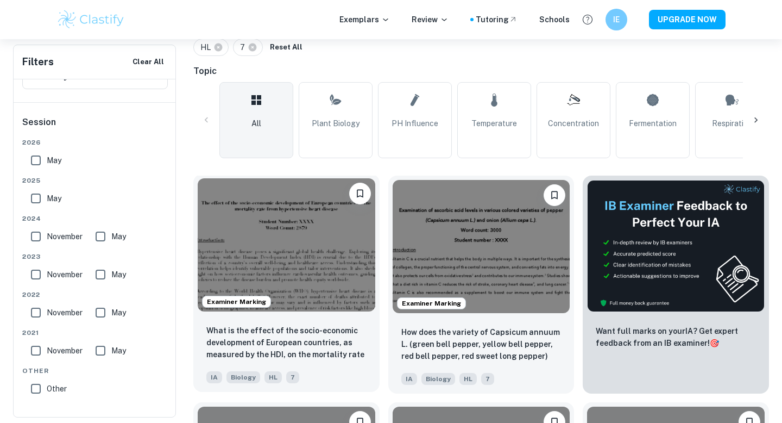  What do you see at coordinates (95, 218) in the screenshot?
I see `span: 2024` at bounding box center [95, 218].